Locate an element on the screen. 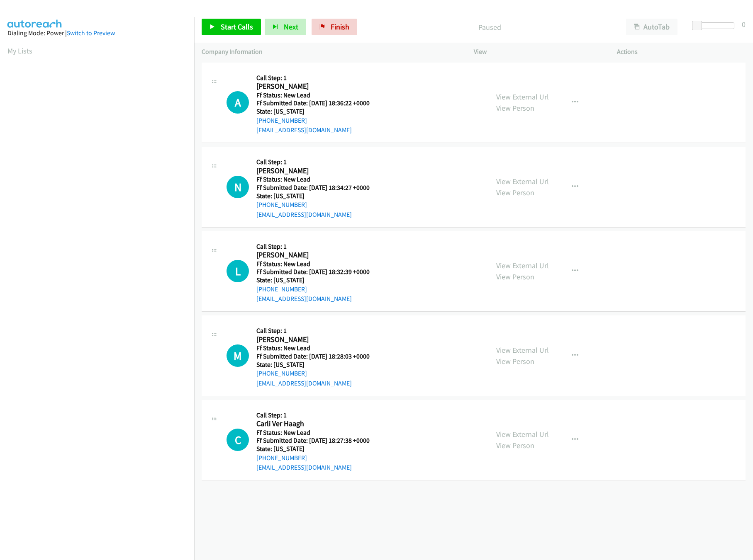  p: Actions is located at coordinates (681, 52).